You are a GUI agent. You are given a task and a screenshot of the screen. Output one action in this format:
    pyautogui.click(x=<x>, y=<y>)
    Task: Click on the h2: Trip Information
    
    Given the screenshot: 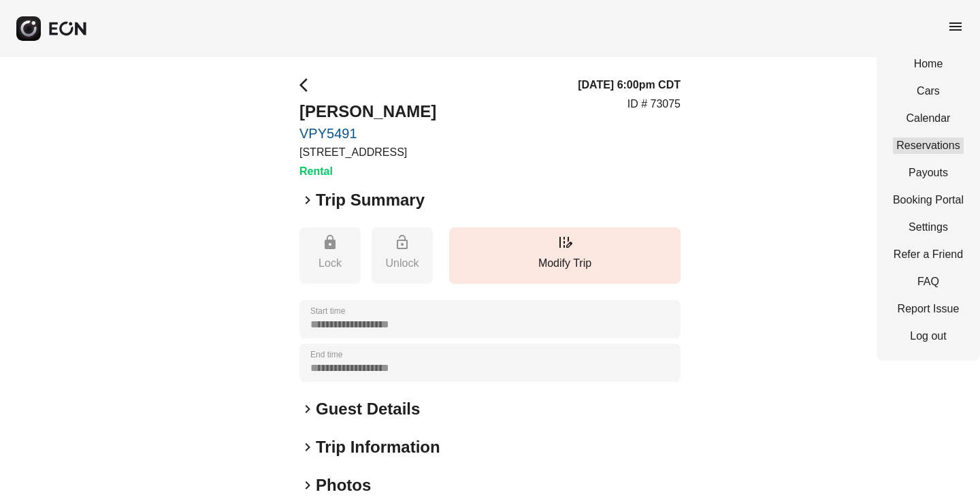 What is the action you would take?
    pyautogui.click(x=377, y=447)
    